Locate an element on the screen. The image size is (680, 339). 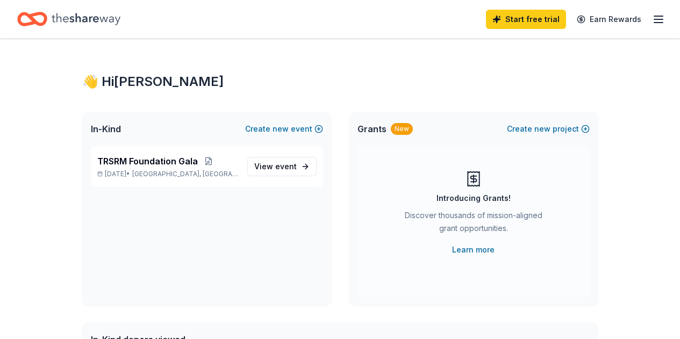
a: Start free trial is located at coordinates (526, 19).